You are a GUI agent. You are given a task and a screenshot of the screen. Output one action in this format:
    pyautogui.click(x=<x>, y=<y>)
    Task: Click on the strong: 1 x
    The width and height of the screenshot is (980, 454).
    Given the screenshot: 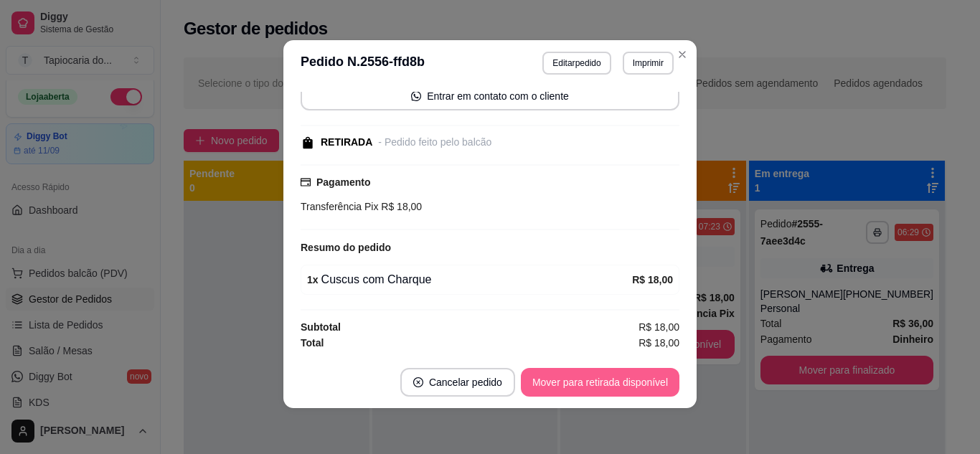 What is the action you would take?
    pyautogui.click(x=313, y=280)
    